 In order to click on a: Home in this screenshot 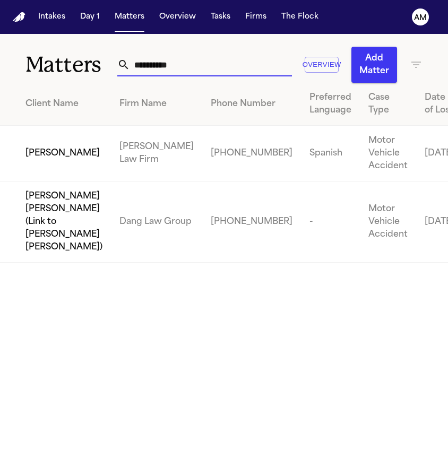, I will do `click(19, 17)`.